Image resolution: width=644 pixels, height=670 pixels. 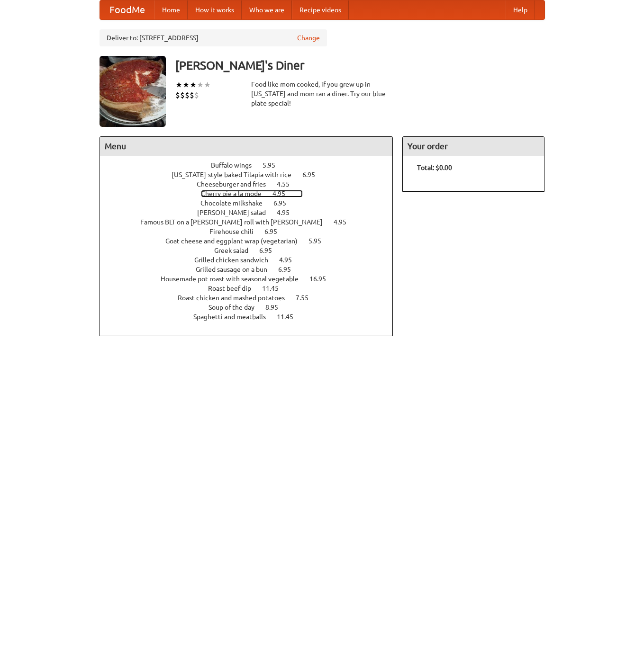 I want to click on span: Greek salad, so click(x=236, y=251).